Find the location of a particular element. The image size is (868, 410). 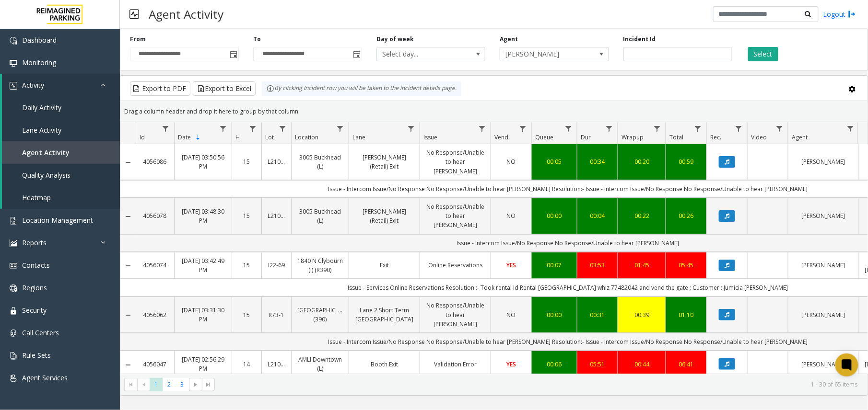

a: I22-69 is located at coordinates (277, 265).